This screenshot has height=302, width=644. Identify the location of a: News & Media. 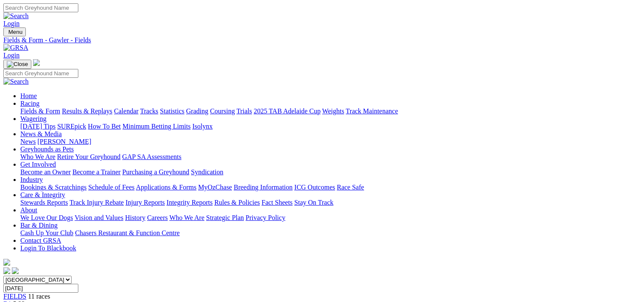
(41, 134).